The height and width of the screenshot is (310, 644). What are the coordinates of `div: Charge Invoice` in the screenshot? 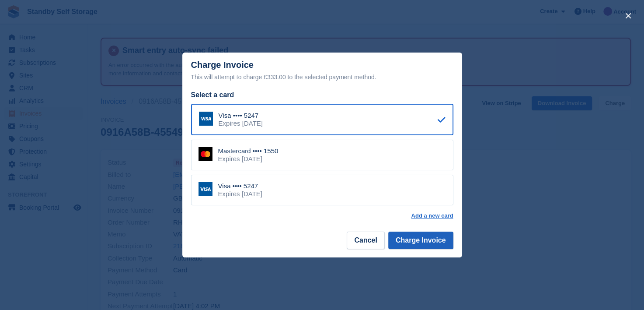 It's located at (322, 71).